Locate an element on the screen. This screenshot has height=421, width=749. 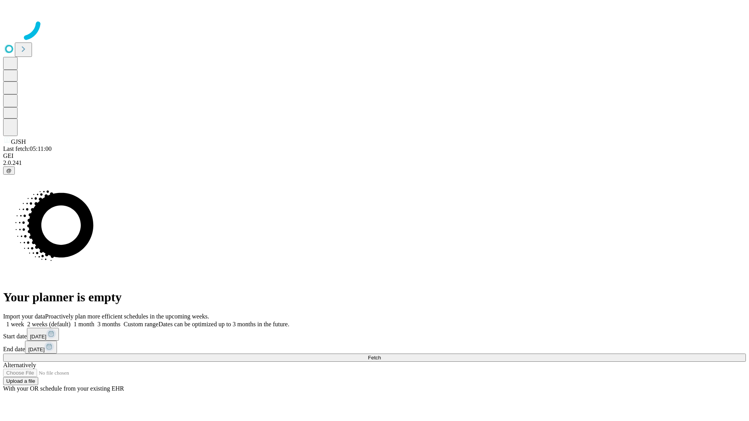
span: Import your data is located at coordinates (24, 316).